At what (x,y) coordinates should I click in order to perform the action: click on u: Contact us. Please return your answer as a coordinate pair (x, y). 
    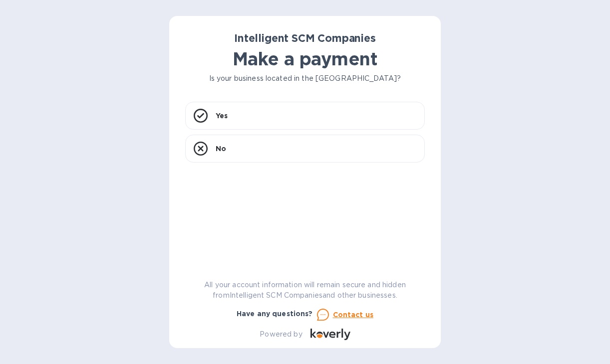
    Looking at the image, I should click on (353, 315).